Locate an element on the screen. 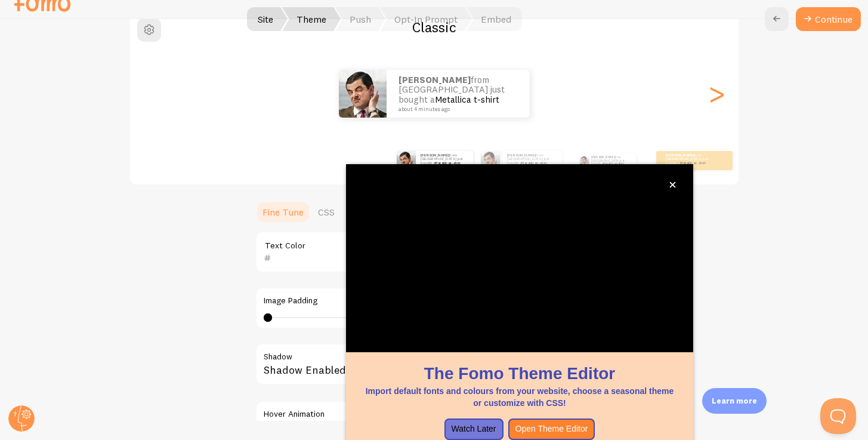 The height and width of the screenshot is (440, 868). p: Import default fonts and colours from your website, choose a seasonal theme or customize with CSS! is located at coordinates (520, 397).